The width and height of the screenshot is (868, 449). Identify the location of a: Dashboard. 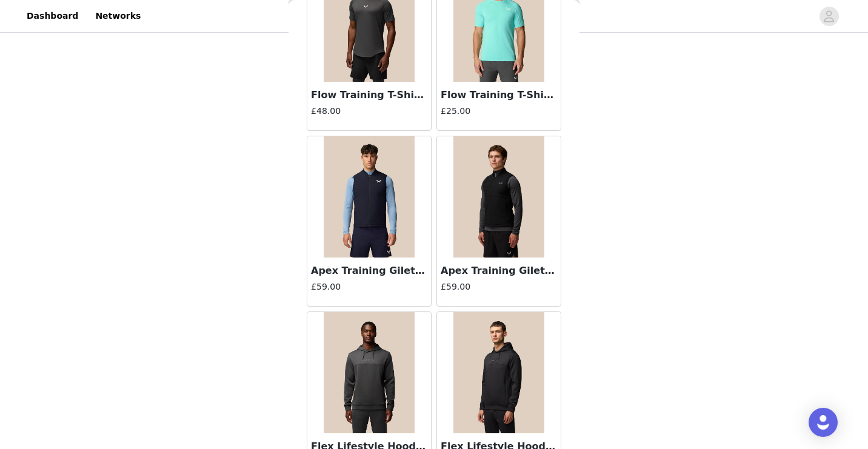
(53, 16).